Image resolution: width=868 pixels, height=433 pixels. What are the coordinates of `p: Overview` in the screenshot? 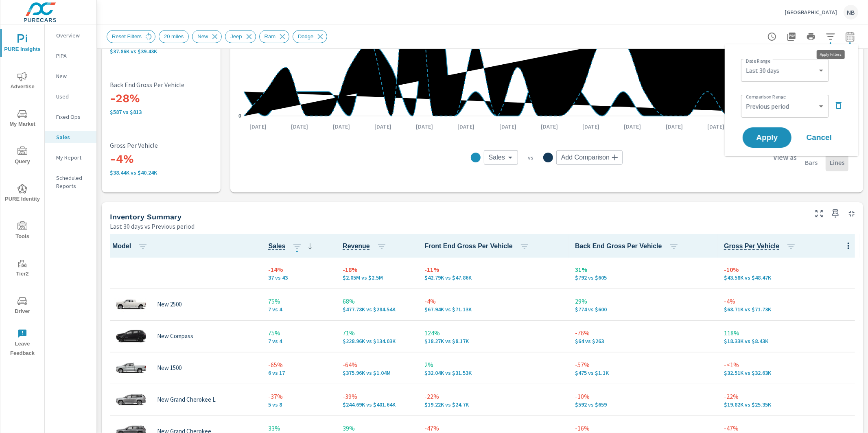 It's located at (73, 36).